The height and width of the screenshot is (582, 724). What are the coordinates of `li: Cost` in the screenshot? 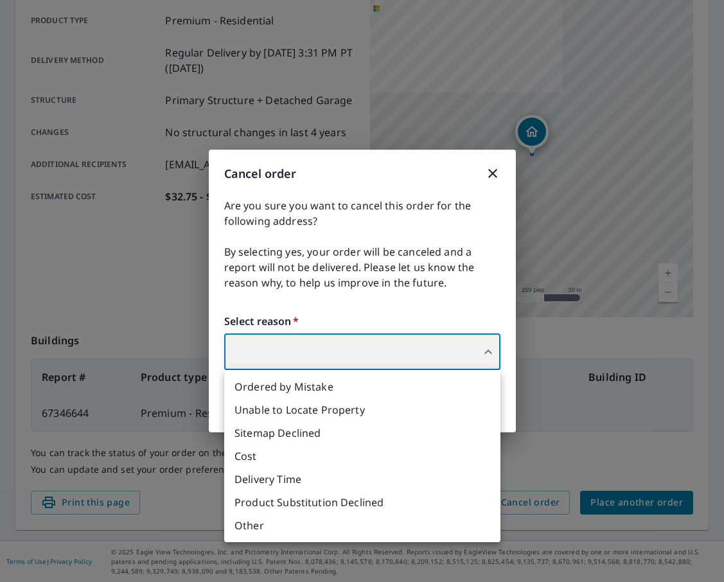 It's located at (362, 456).